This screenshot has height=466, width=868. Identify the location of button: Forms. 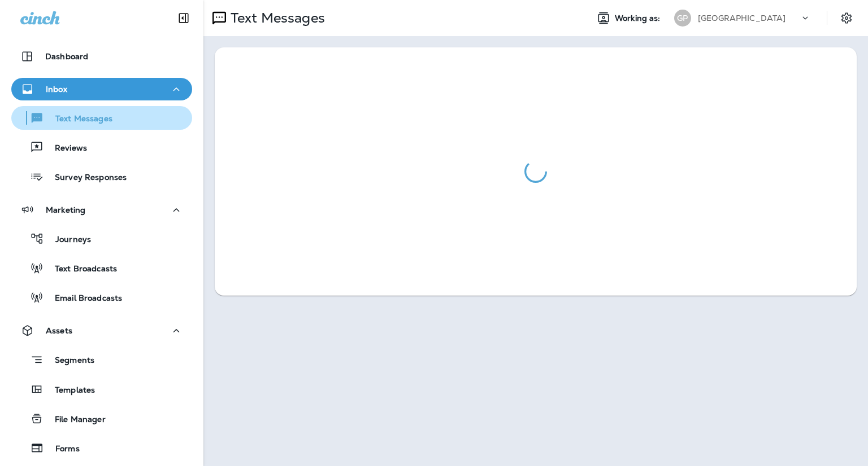
(102, 448).